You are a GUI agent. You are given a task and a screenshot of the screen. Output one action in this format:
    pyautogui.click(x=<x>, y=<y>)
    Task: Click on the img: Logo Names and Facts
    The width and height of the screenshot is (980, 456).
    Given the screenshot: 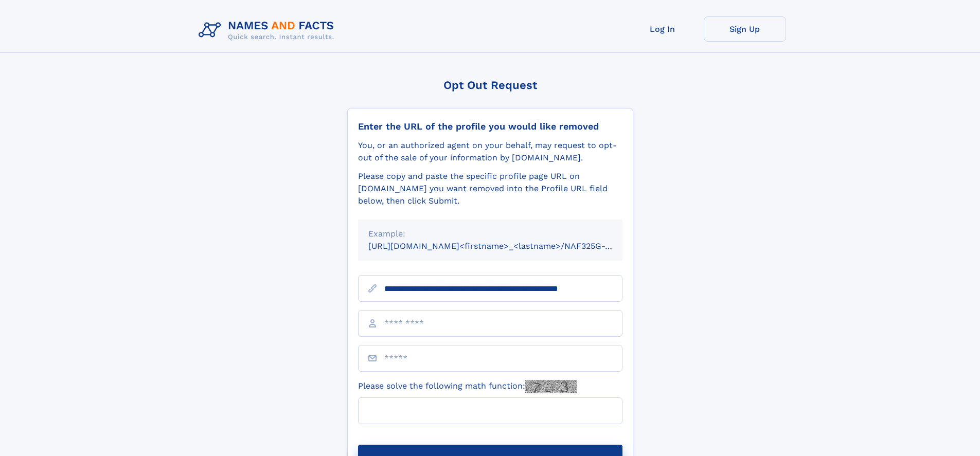 What is the action you would take?
    pyautogui.click(x=269, y=31)
    